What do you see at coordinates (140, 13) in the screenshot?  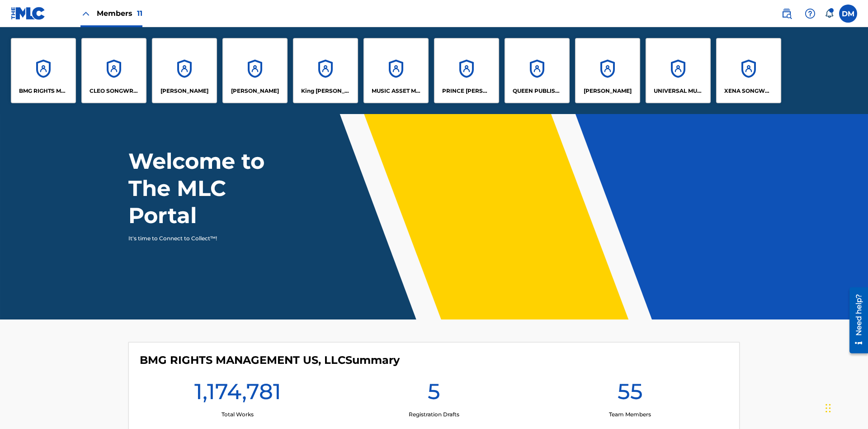 I see `span: 11` at bounding box center [140, 13].